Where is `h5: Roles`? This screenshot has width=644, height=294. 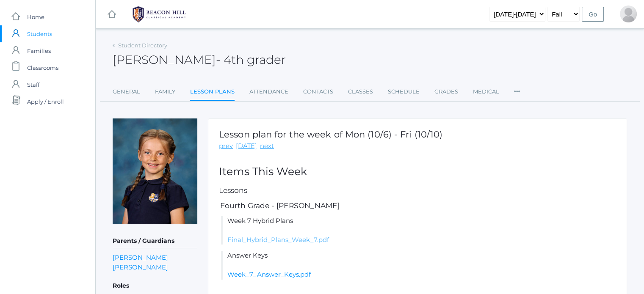 h5: Roles is located at coordinates (155, 286).